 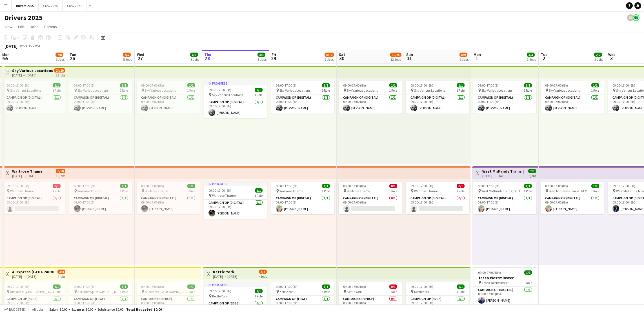 What do you see at coordinates (14, 309) in the screenshot?
I see `button: Budgeted` at bounding box center [14, 309].